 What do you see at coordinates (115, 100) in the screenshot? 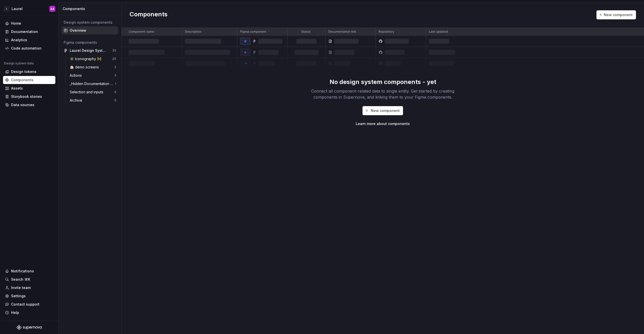
I see `div: 5` at bounding box center [115, 100].